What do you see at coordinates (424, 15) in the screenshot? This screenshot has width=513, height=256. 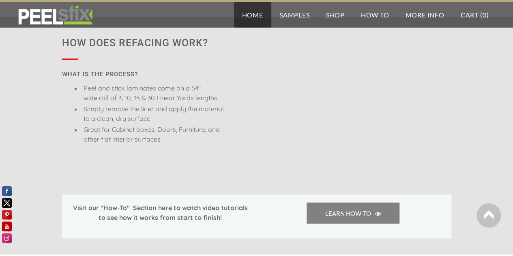 I see `a: More Info` at bounding box center [424, 15].